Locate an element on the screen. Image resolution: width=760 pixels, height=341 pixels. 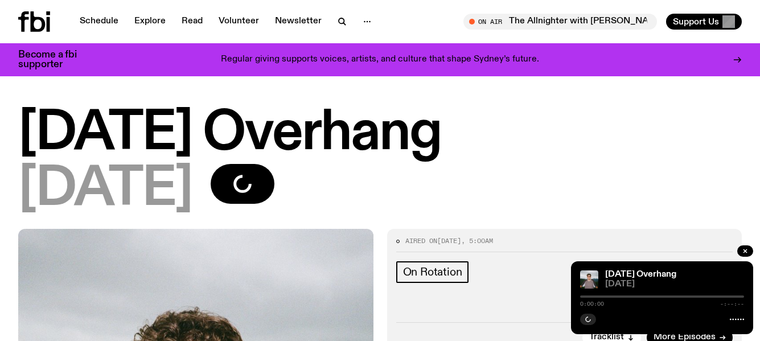
a: Explore is located at coordinates (150, 22).